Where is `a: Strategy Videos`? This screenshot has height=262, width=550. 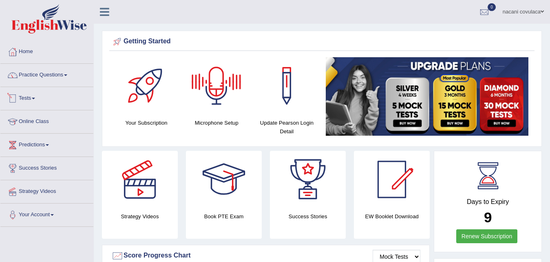 a: Strategy Videos is located at coordinates (47, 190).